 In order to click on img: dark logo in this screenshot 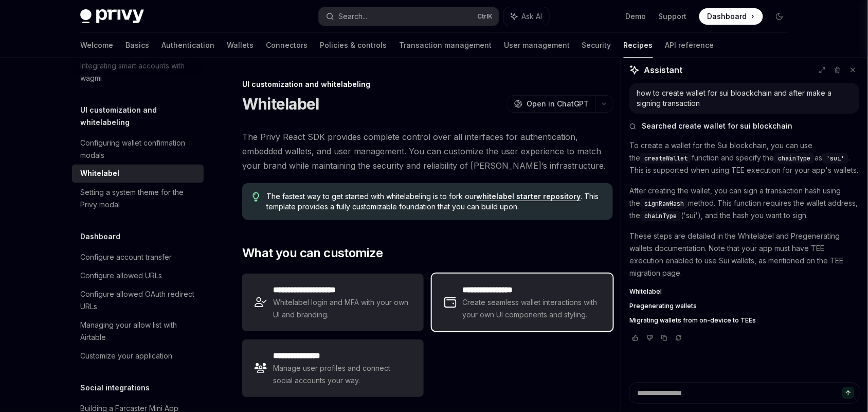, I will do `click(112, 17)`.